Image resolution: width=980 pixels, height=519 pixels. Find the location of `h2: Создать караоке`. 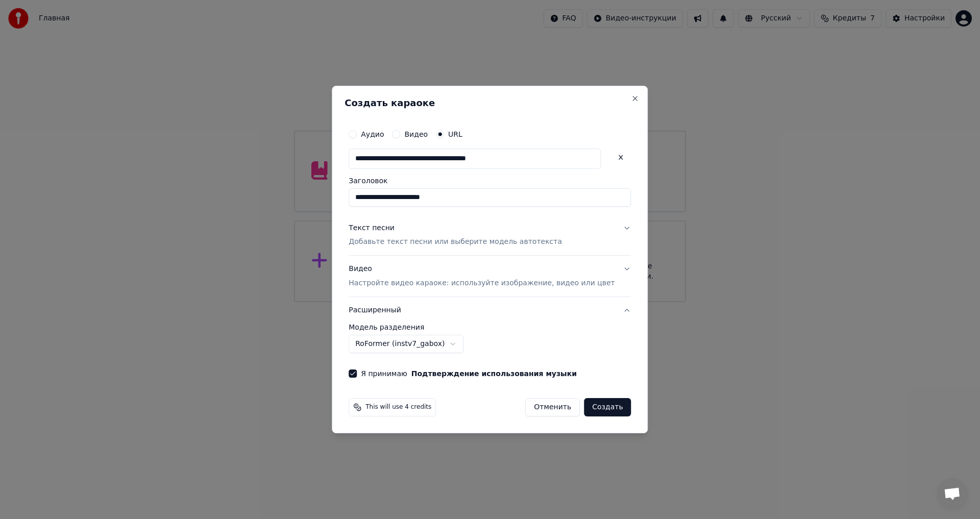

h2: Создать караоке is located at coordinates (490, 104).